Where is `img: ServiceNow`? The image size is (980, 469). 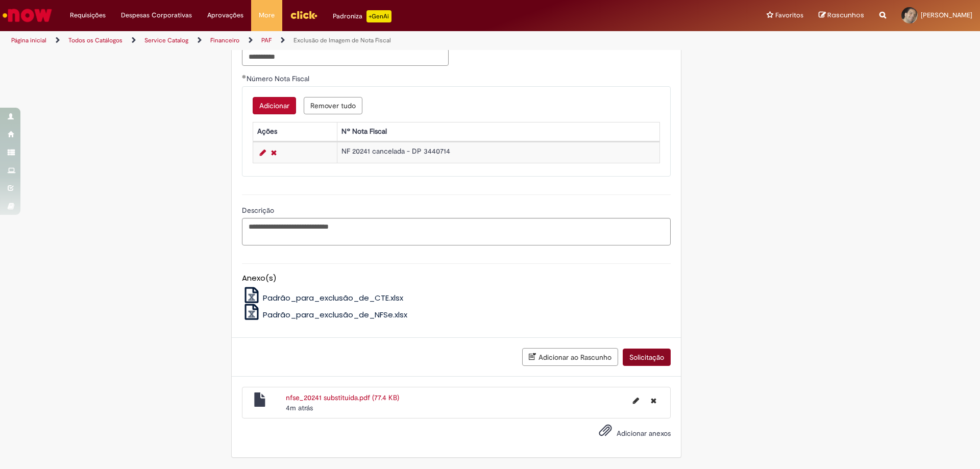 img: ServiceNow is located at coordinates (27, 15).